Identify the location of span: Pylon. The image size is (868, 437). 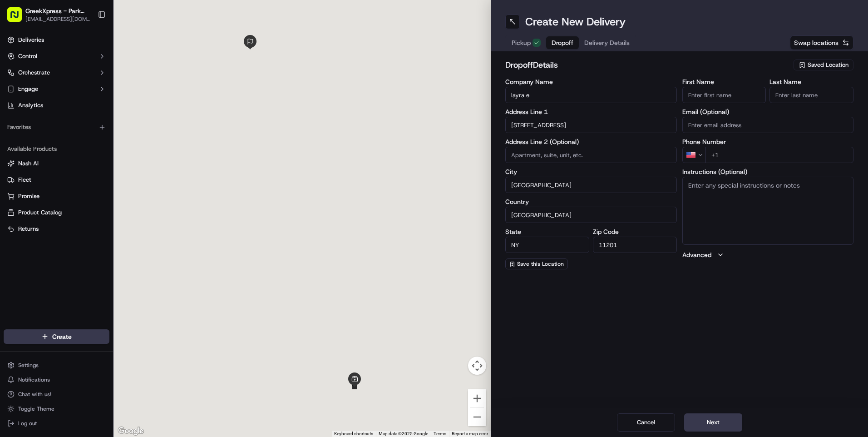
(100, 204).